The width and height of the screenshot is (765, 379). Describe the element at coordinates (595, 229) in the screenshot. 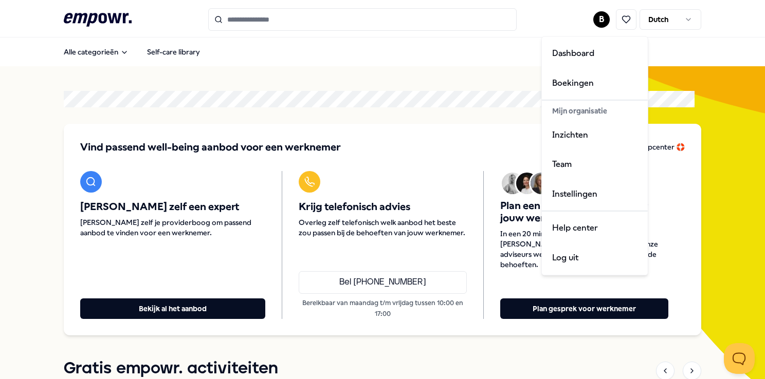

I see `div: Help center` at that location.